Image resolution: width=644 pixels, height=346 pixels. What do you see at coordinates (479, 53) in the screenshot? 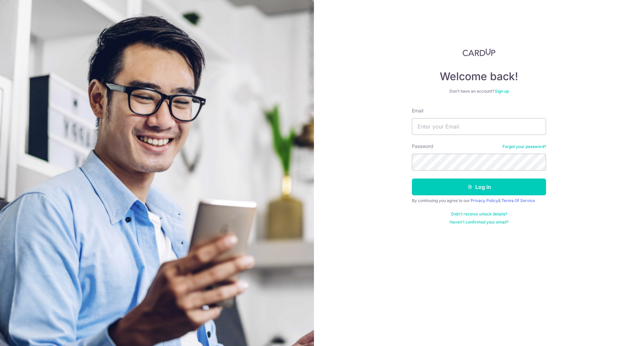
I see `img: CardUp Logo` at bounding box center [479, 53].